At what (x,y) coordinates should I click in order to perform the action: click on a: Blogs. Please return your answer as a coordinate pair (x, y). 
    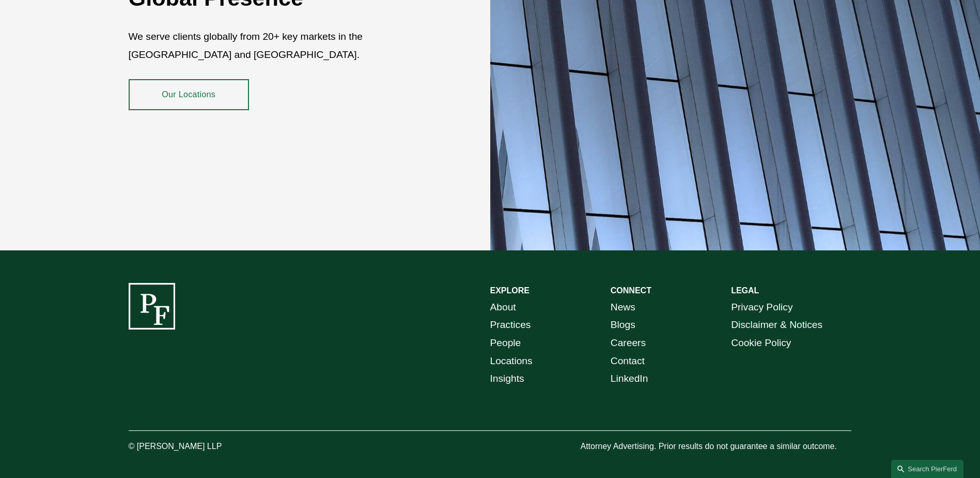
    Looking at the image, I should click on (623, 325).